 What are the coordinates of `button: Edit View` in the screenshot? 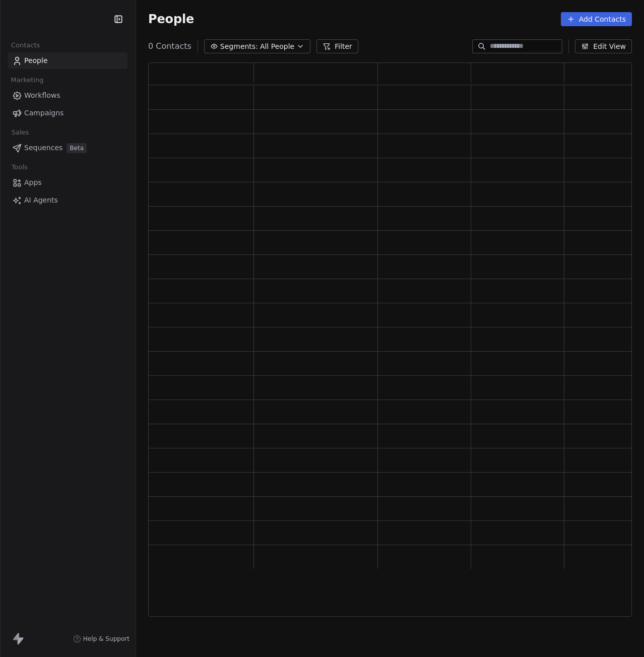 It's located at (603, 46).